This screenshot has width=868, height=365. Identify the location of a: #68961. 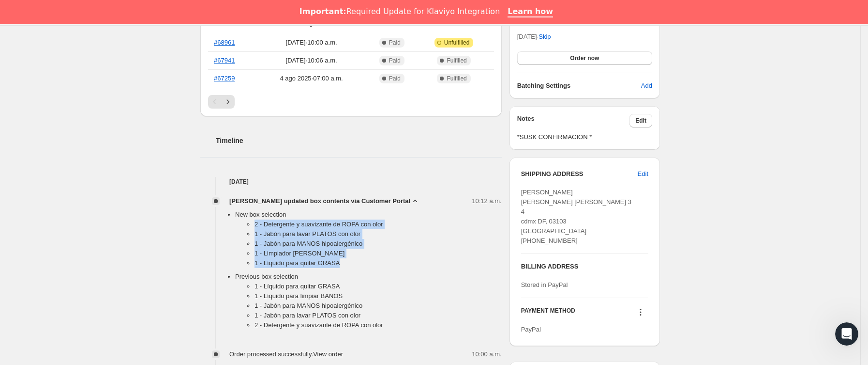
(224, 42).